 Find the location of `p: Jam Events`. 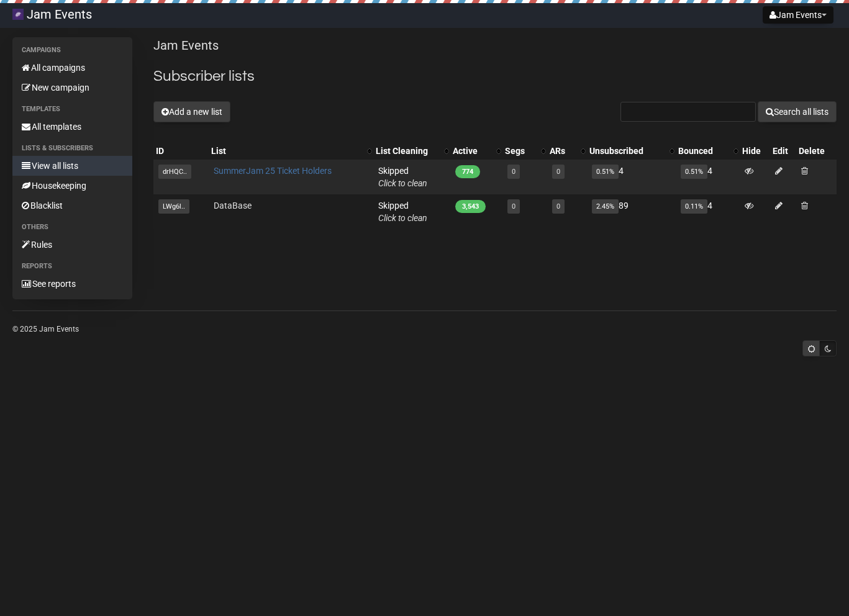

p: Jam Events is located at coordinates (495, 45).